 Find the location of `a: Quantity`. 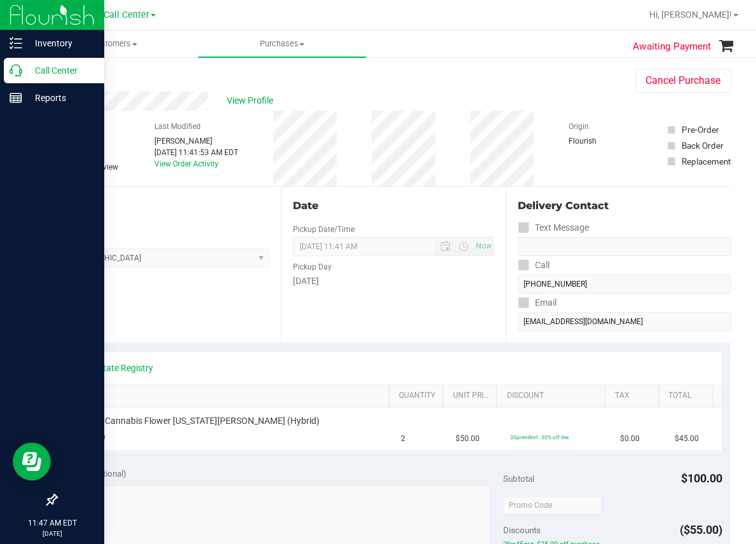

a: Quantity is located at coordinates (418, 396).